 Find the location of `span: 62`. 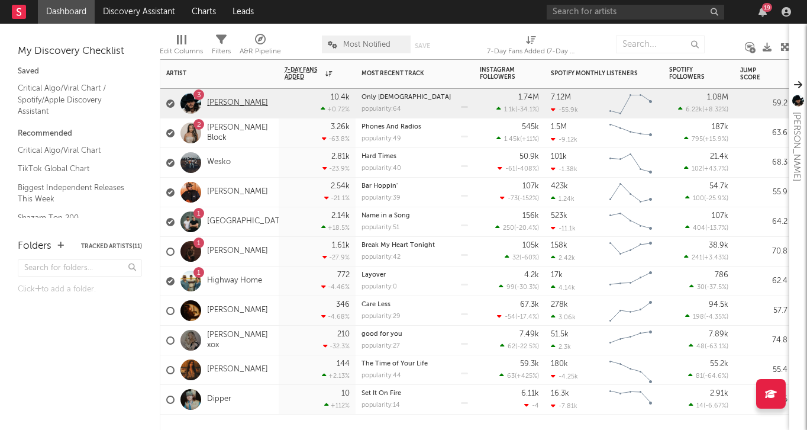

span: 62 is located at coordinates (511, 346).